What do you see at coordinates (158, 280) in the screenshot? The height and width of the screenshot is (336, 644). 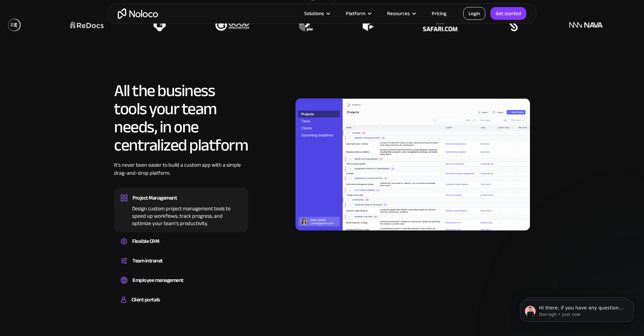 I see `div: Employee management` at bounding box center [158, 280].